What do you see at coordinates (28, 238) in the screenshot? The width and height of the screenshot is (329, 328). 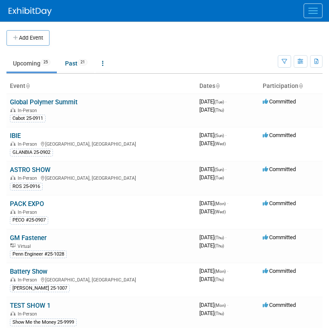 I see `a: GM Fastener` at bounding box center [28, 238].